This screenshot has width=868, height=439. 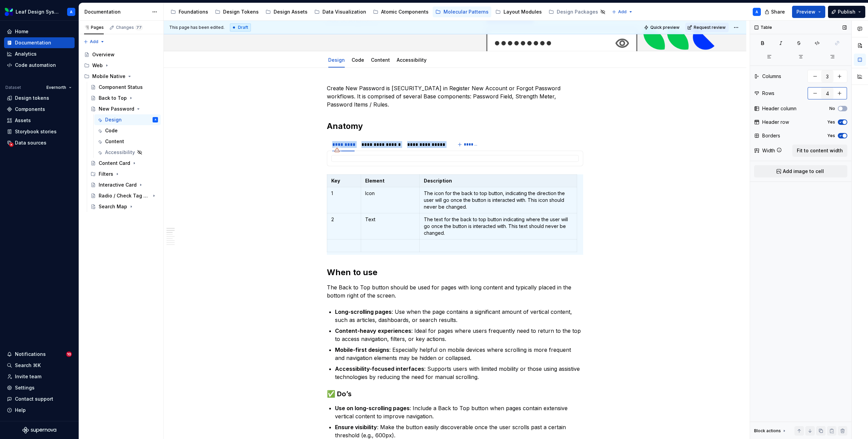 What do you see at coordinates (69, 355) in the screenshot?
I see `span: 10` at bounding box center [69, 355].